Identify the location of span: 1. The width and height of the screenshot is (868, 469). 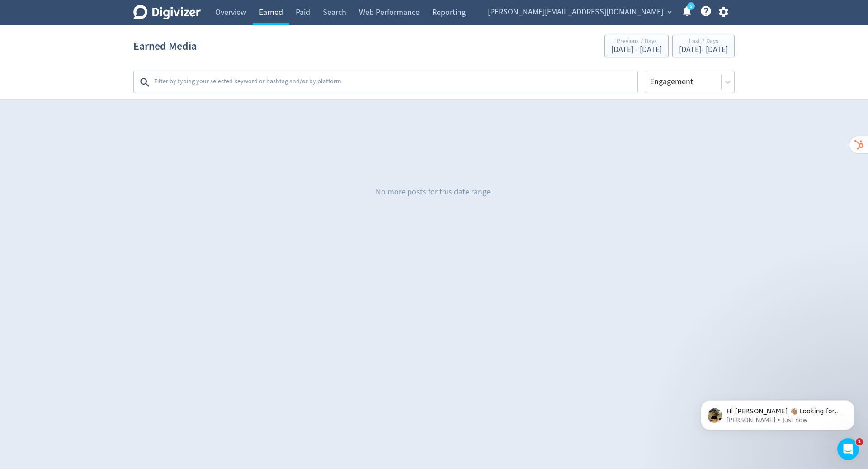
(859, 442).